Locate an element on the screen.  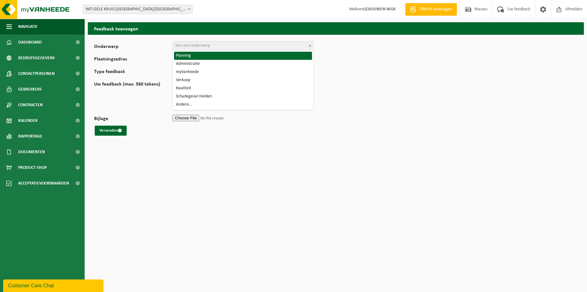
span: Dashboard is located at coordinates (30, 42).